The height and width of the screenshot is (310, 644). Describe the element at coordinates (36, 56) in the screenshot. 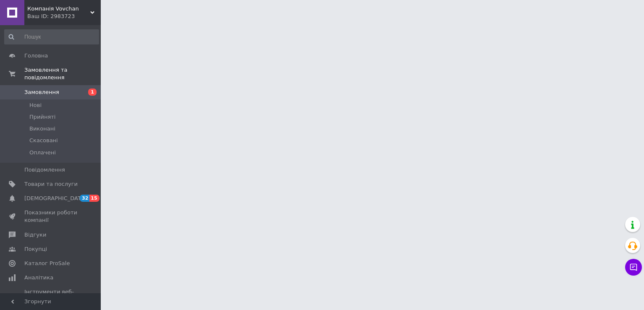

I see `span: Головна` at that location.